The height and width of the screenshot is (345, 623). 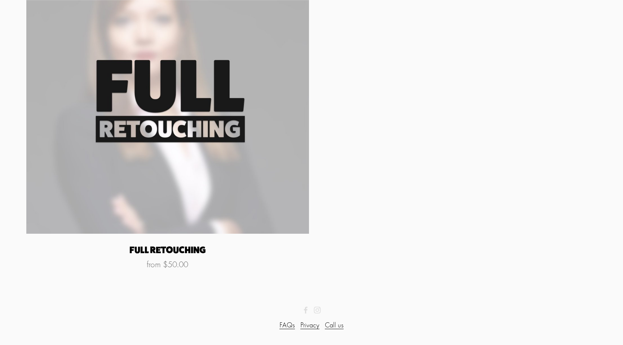 What do you see at coordinates (287, 326) in the screenshot?
I see `a: FAQs` at bounding box center [287, 326].